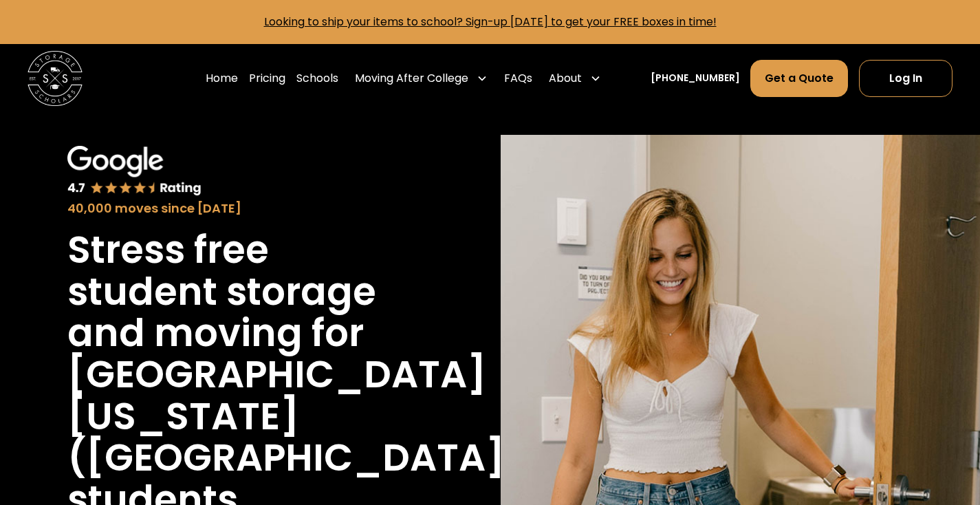  Describe the element at coordinates (906, 79) in the screenshot. I see `a: Log In` at that location.